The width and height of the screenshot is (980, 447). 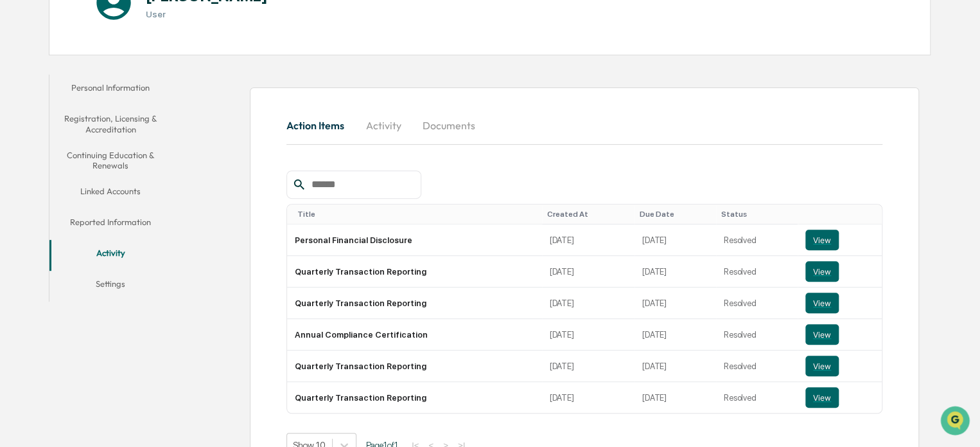 What do you see at coordinates (16, 16) in the screenshot?
I see `img: f2157a4c-a0d3-4daa-907e-bb6f0de503a5-1751232295721` at bounding box center [16, 16].